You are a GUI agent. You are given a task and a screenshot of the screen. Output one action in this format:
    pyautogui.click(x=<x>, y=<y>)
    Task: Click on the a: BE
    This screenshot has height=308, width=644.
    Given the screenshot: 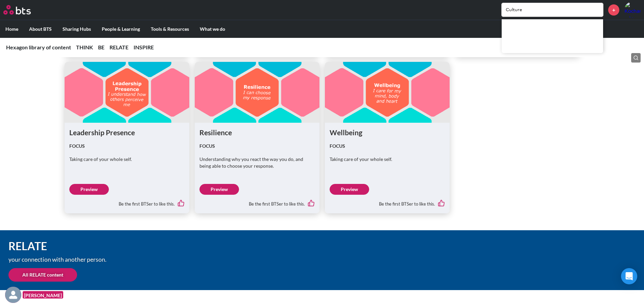 What is the action you would take?
    pyautogui.click(x=101, y=47)
    